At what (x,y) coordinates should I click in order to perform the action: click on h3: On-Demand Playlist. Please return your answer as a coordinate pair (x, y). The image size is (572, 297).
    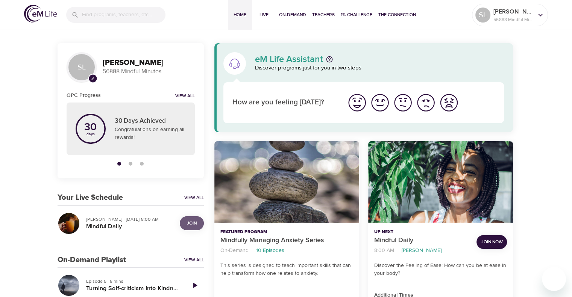
    Looking at the image, I should click on (92, 260).